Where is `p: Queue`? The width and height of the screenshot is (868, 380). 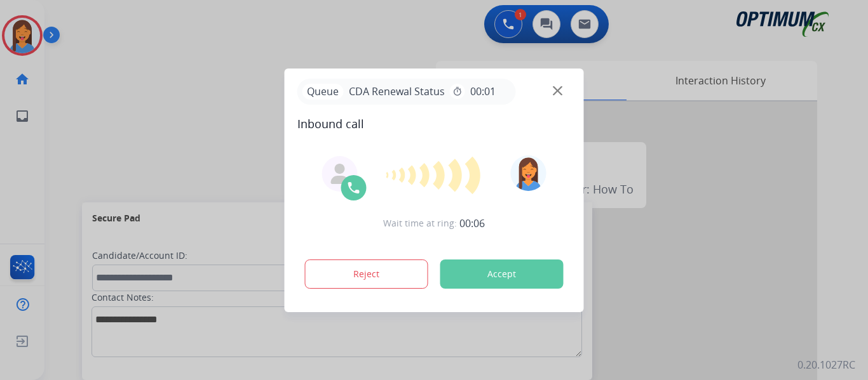
p: Queue is located at coordinates (323, 92).